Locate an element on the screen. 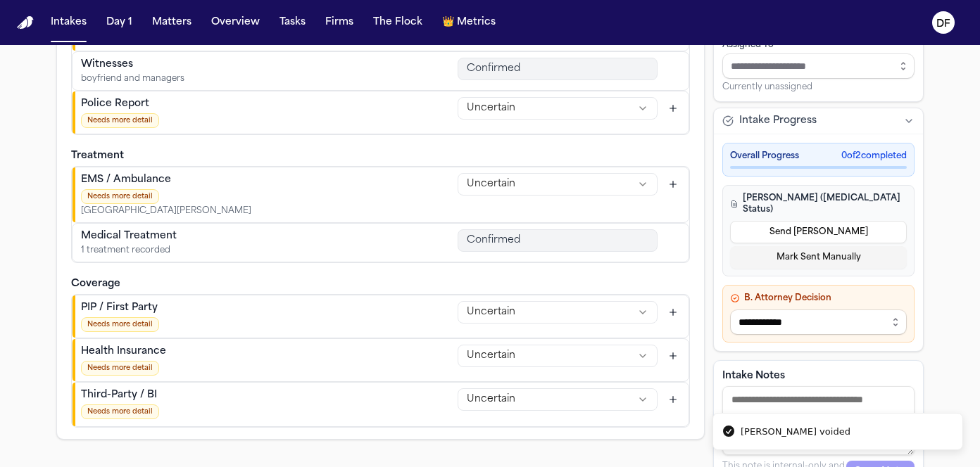 This screenshot has height=467, width=980. button: Day 1 is located at coordinates (119, 22).